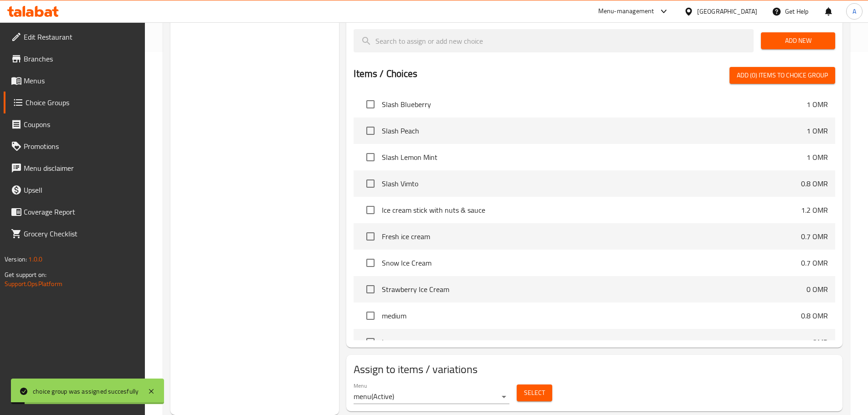  What do you see at coordinates (594, 131) in the screenshot?
I see `span: Slash Peach` at bounding box center [594, 131].